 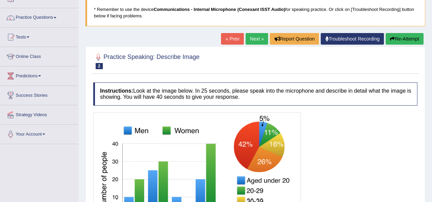 I want to click on a: « Prev, so click(x=232, y=39).